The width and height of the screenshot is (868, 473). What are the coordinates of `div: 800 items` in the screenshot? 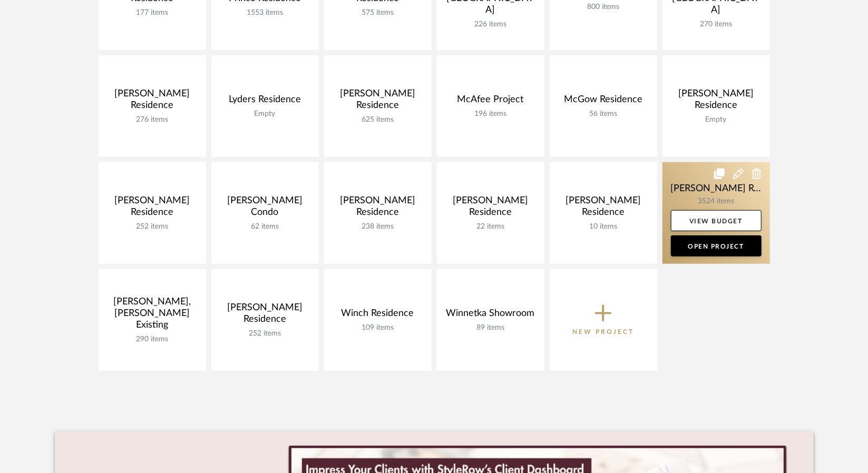 It's located at (604, 7).